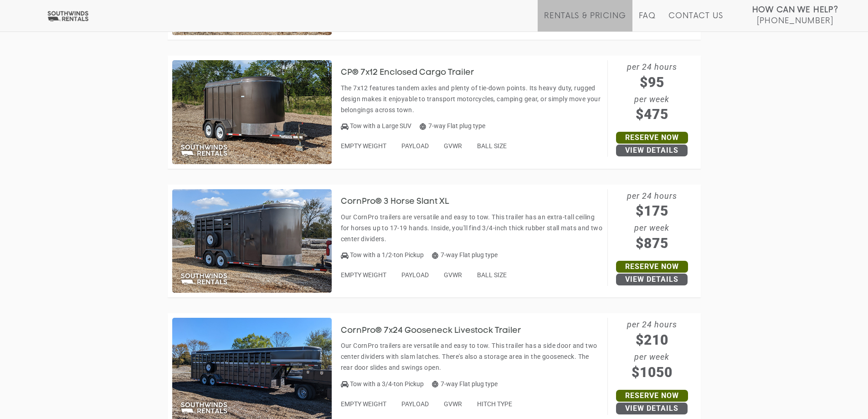  I want to click on h3: CornPro® 7x24 Gooseneck Livestock Trailer, so click(438, 331).